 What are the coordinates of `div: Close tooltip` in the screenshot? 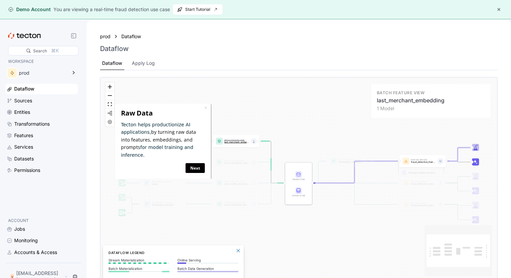 It's located at (92, 4).